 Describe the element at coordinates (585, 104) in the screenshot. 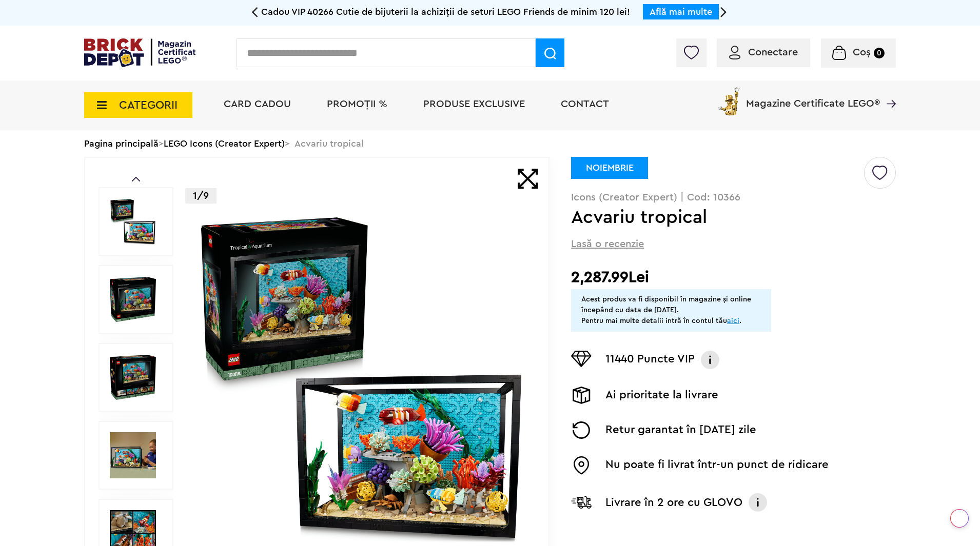

I see `span: Contact` at that location.